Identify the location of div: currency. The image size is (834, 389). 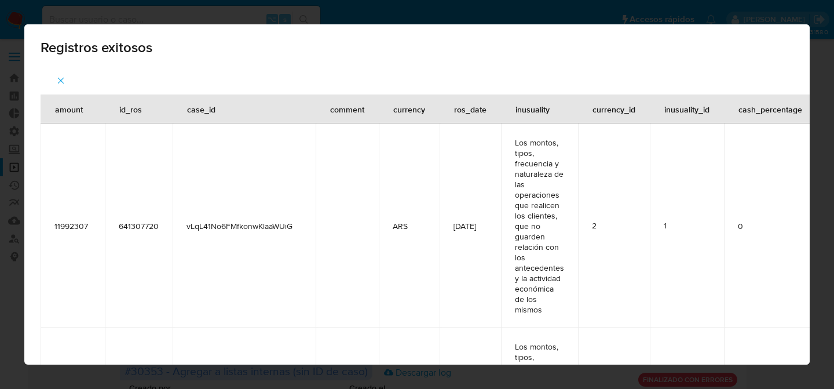
(409, 109).